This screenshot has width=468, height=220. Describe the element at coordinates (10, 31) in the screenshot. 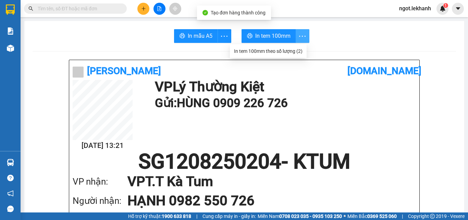

I see `img: solution-icon` at that location.